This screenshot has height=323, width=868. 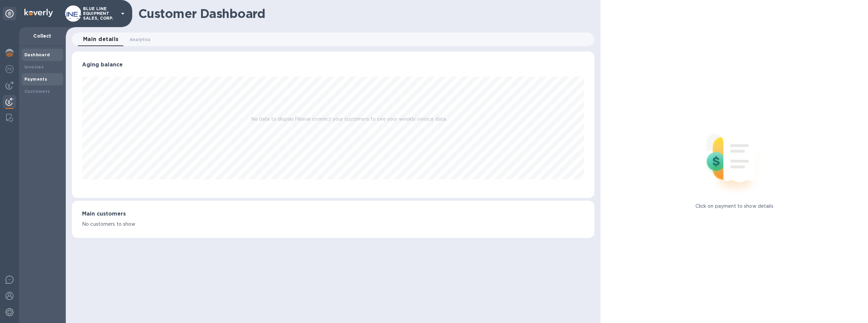 What do you see at coordinates (333, 224) in the screenshot?
I see `p: No customers to show` at bounding box center [333, 224].